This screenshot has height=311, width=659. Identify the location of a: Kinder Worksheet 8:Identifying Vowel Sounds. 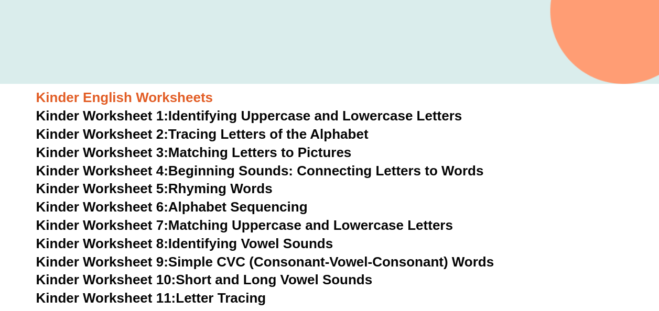
(184, 244).